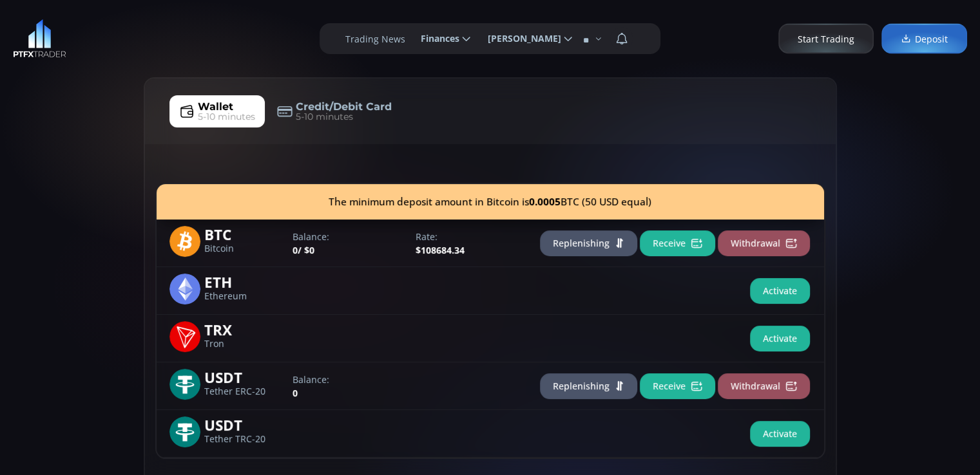 The image size is (980, 475). What do you see at coordinates (344, 107) in the screenshot?
I see `span: Credit/Debit Card` at bounding box center [344, 107].